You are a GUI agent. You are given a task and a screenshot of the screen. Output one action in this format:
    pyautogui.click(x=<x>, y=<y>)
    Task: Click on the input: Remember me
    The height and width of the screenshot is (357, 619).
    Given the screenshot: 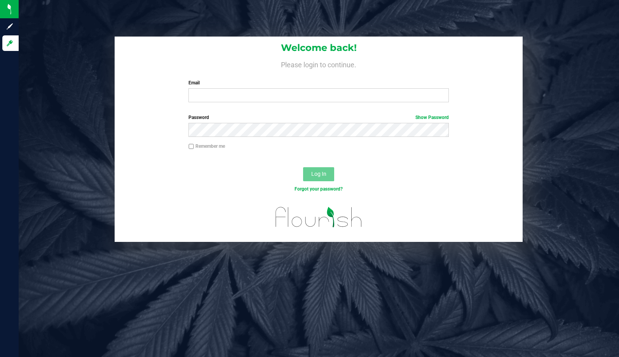 What is the action you would take?
    pyautogui.click(x=191, y=146)
    